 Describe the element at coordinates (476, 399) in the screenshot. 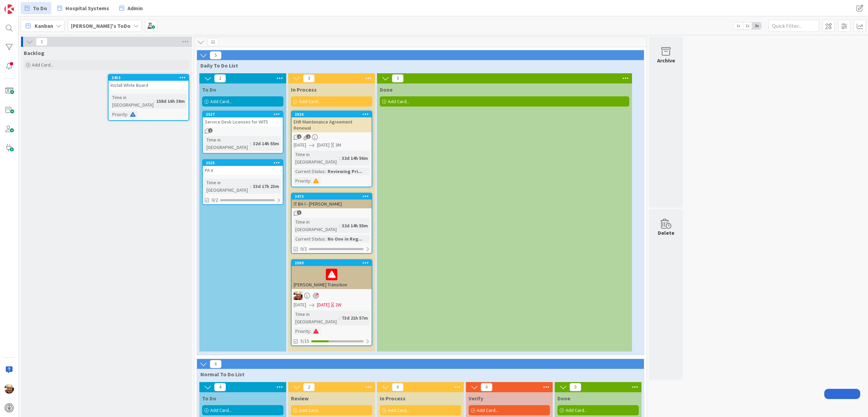

I see `span: Verify` at that location.